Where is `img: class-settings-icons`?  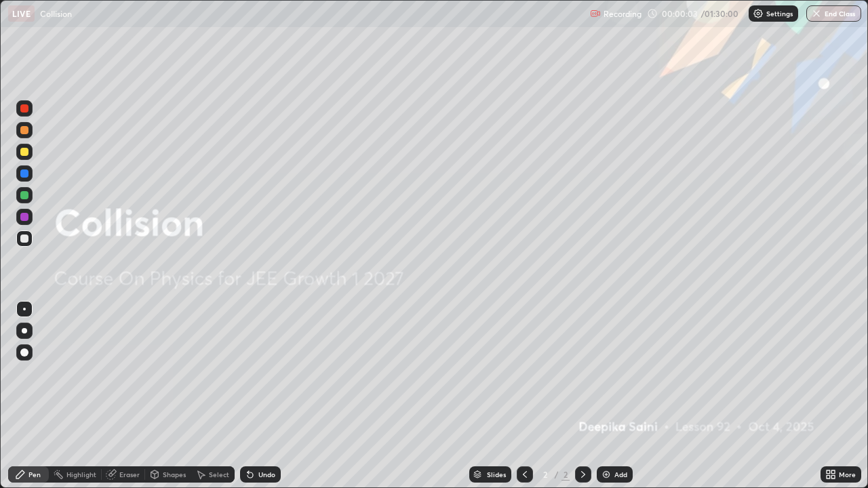
img: class-settings-icons is located at coordinates (758, 14).